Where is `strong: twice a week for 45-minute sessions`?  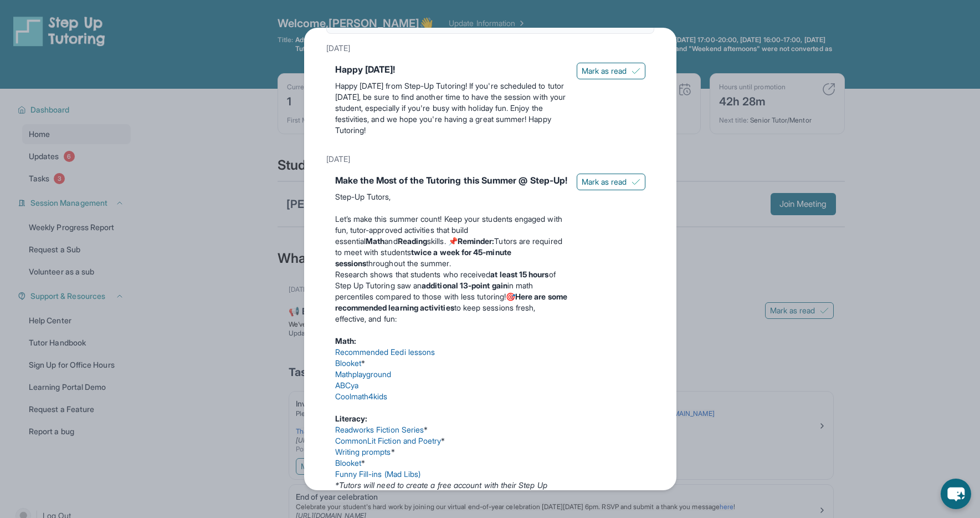
strong: twice a week for 45-minute sessions is located at coordinates (424, 257).